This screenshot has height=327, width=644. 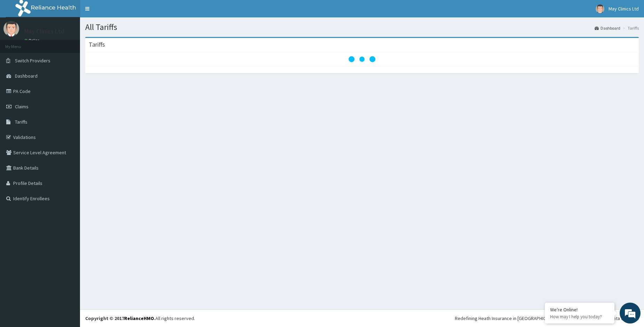 What do you see at coordinates (580, 309) in the screenshot?
I see `div: We're Online!` at bounding box center [580, 309].